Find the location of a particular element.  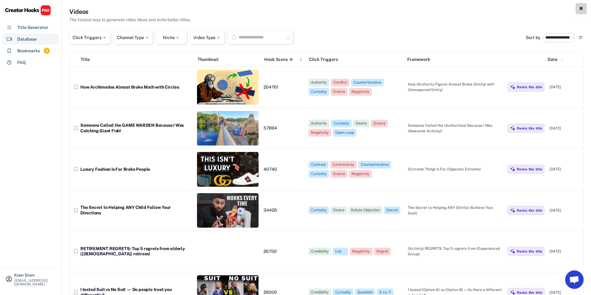

div: Someone Called the (Authorities) Because I Was (Awesome Activity)! is located at coordinates (455, 128).